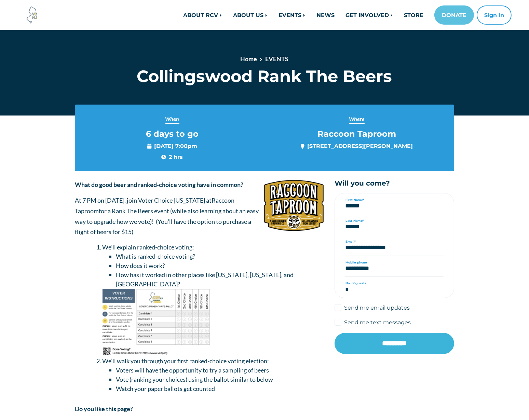 The width and height of the screenshot is (529, 420). Describe the element at coordinates (213, 299) in the screenshot. I see `li: We’ll explain ranked-choice voting:` at that location.